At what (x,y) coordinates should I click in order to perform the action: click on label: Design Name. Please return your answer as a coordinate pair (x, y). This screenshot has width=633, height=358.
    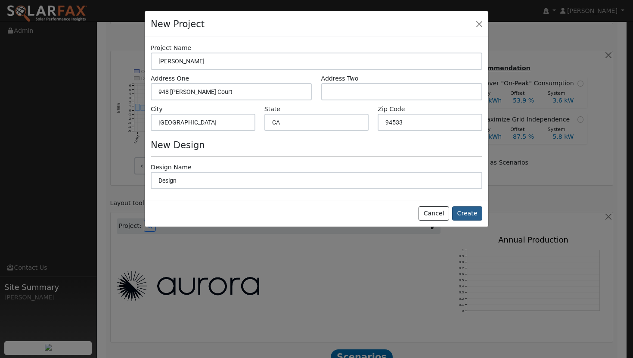
    Looking at the image, I should click on (171, 167).